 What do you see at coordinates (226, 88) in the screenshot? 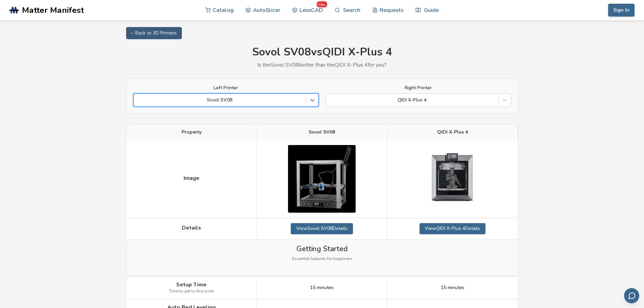
I see `label: Left Printer` at bounding box center [226, 88].